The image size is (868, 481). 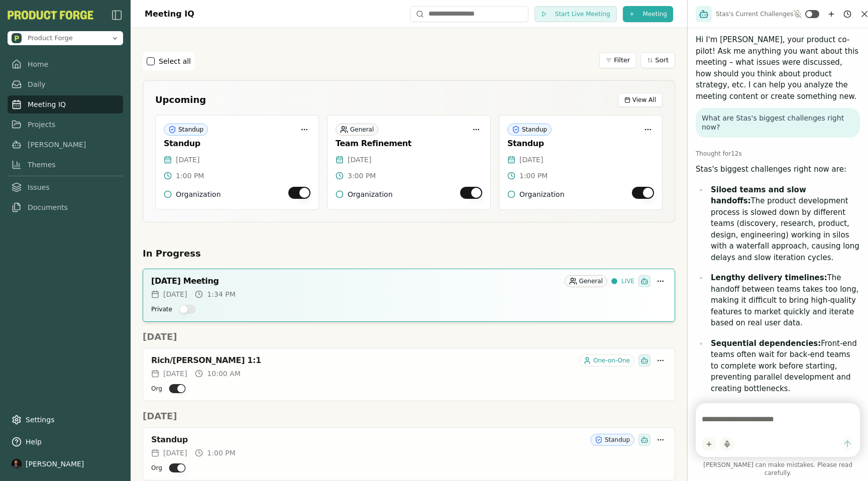 What do you see at coordinates (777, 169) in the screenshot?
I see `p: Stas's biggest challenges right now are:` at bounding box center [777, 169].